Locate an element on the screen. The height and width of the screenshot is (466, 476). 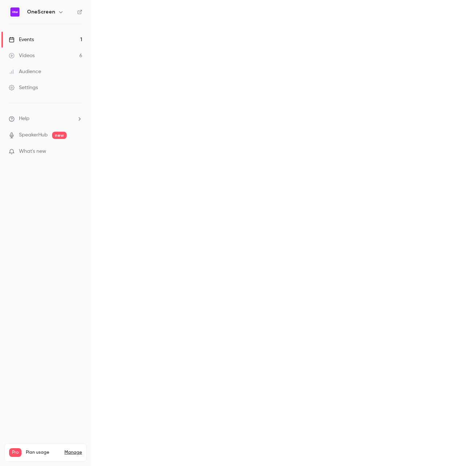
div: Audience is located at coordinates (25, 72).